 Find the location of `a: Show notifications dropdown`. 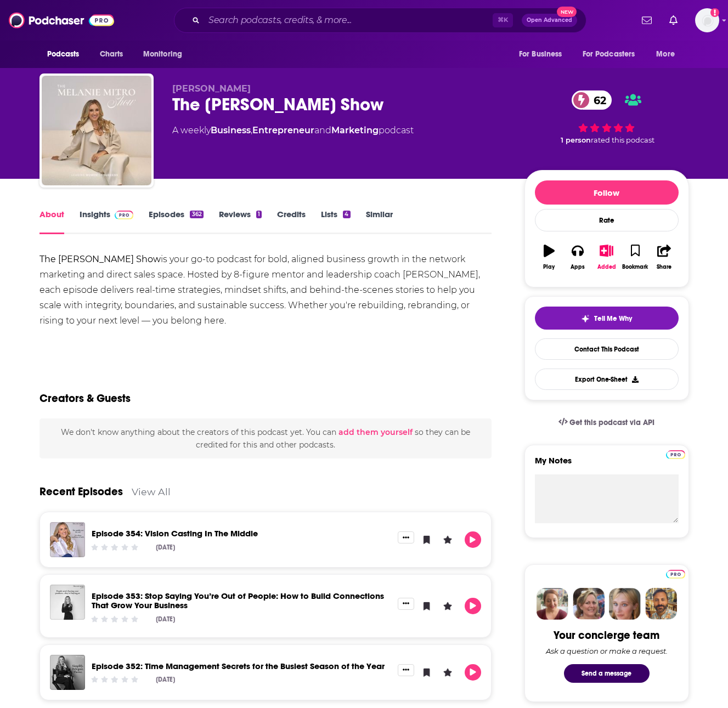

a: Show notifications dropdown is located at coordinates (673, 20).